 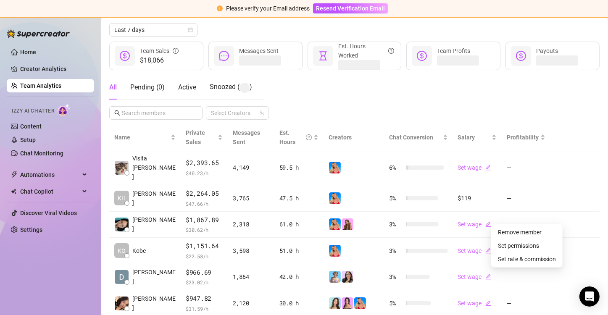 What do you see at coordinates (299, 198) in the screenshot?
I see `div: 47.5 h` at bounding box center [299, 198].